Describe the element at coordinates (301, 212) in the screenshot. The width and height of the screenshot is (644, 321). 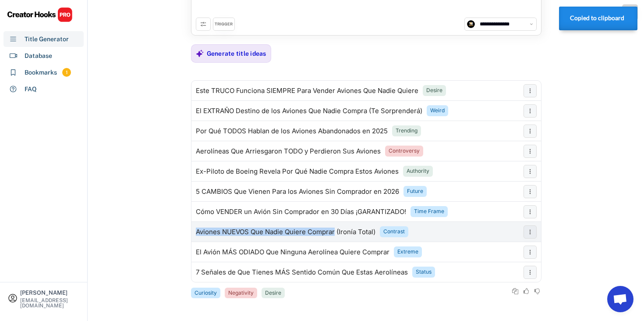
I see `div: Cómo VENDER un Avión Sin Comprador en 30 Días ¡GARANTIZADO!` at that location.